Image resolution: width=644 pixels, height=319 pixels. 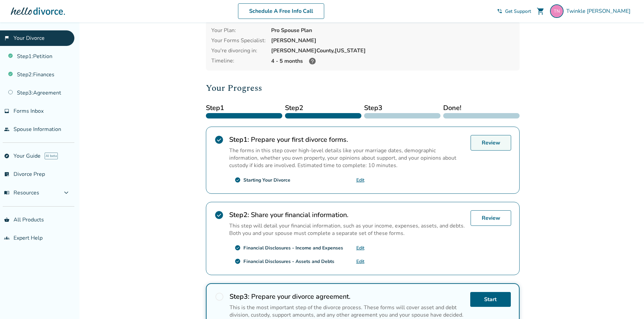 What do you see at coordinates (238, 40) in the screenshot?
I see `div: Your Forms Specialist:` at bounding box center [238, 40].